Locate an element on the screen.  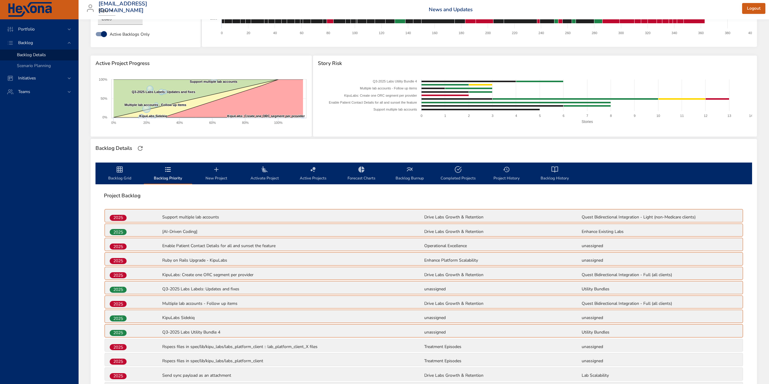
text: 380 is located at coordinates (728, 33).